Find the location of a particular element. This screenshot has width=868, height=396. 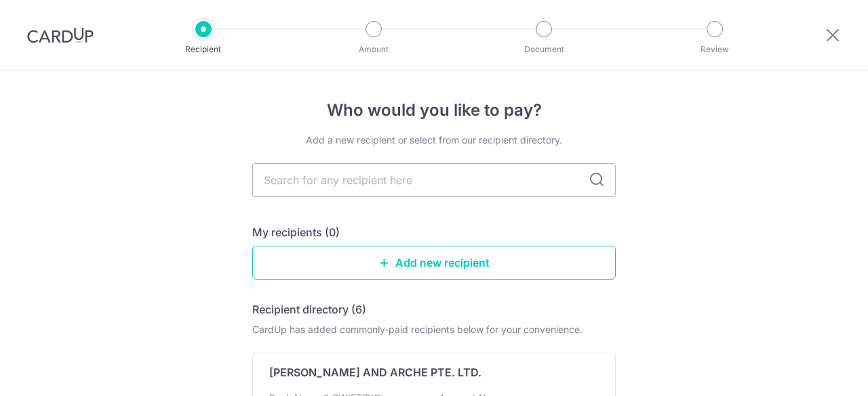

h5: Recipient directory (6) is located at coordinates (309, 310).